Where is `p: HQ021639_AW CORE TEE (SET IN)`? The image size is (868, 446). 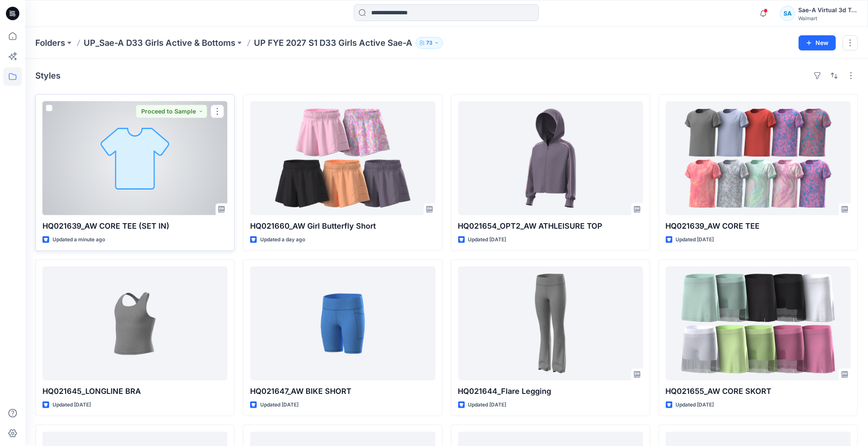 p: HQ021639_AW CORE TEE (SET IN) is located at coordinates (135, 226).